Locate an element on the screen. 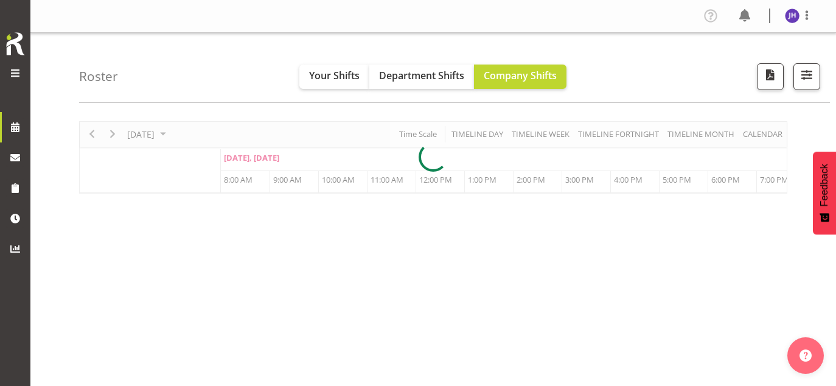  button: Filter Shifts is located at coordinates (807, 77).